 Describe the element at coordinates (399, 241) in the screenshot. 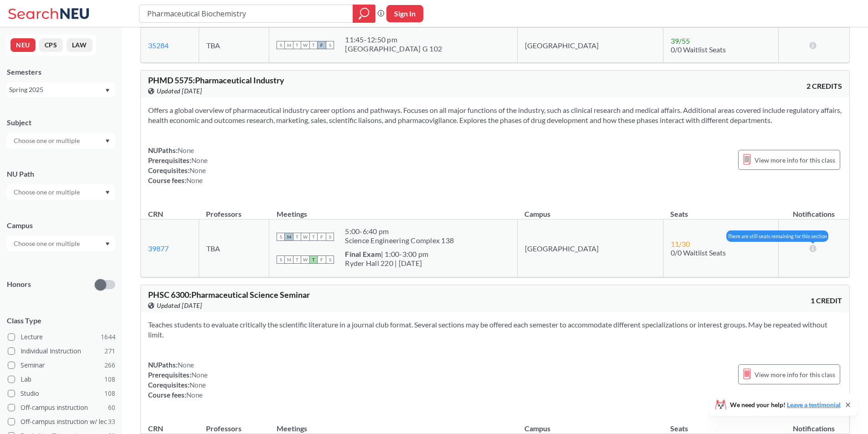

I see `div: Science Engineering Complex 138` at that location.